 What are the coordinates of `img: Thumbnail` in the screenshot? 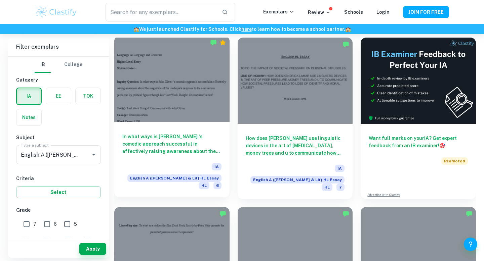 It's located at (418, 81).